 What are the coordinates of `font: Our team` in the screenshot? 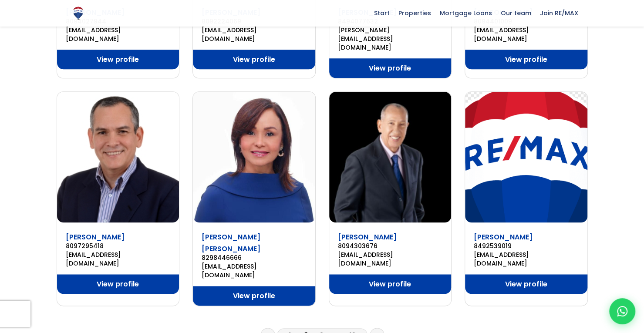 It's located at (516, 13).